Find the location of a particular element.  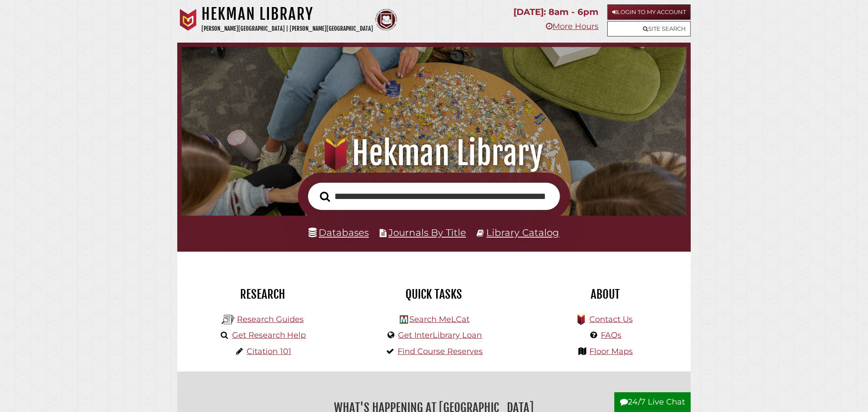

a: Library Catalog is located at coordinates (523, 232).